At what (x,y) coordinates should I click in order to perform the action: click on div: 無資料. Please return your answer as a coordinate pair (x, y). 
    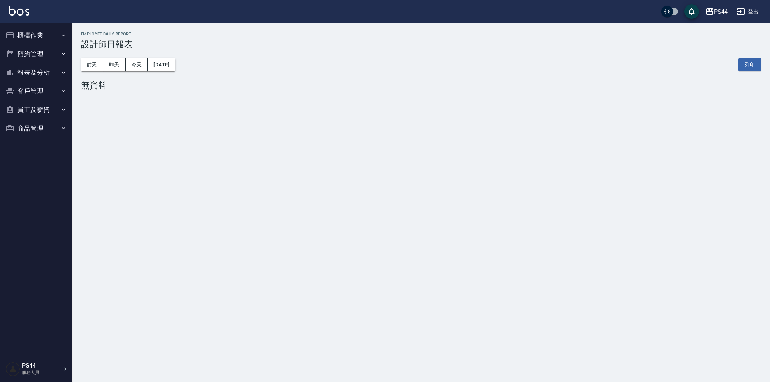
    Looking at the image, I should click on (421, 85).